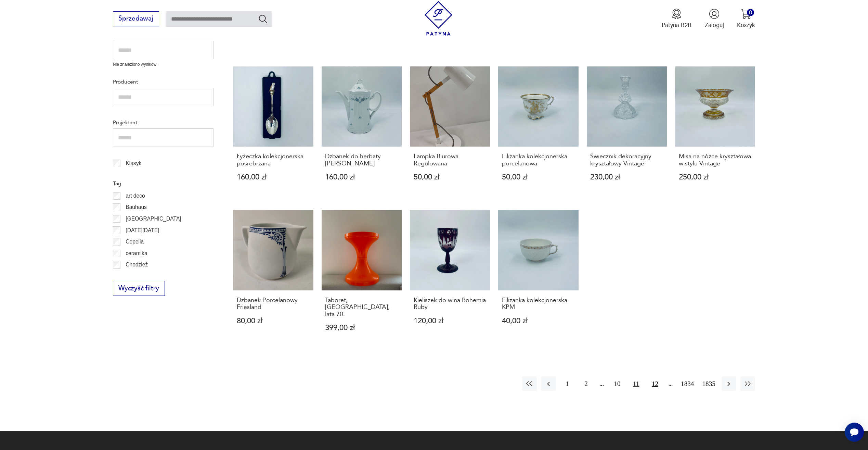 The width and height of the screenshot is (868, 450). I want to click on h3: Lampka Biurowa Regulowana, so click(450, 160).